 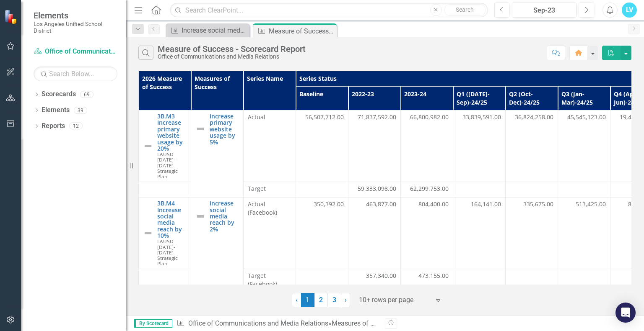 What do you see at coordinates (381, 276) in the screenshot?
I see `span: 357,340.00` at bounding box center [381, 276].